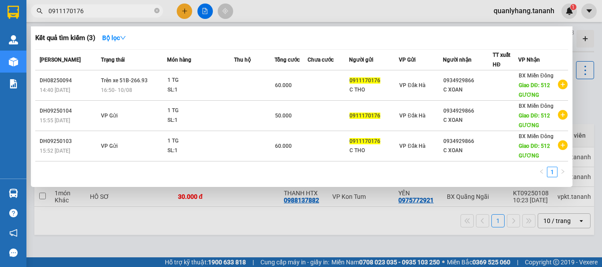 The width and height of the screenshot is (602, 267). I want to click on span: message, so click(13, 253).